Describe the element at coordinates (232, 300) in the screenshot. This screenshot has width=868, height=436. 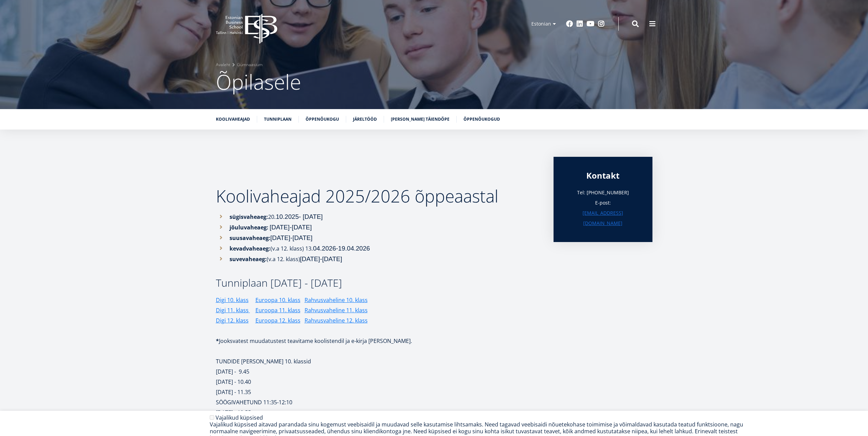
I see `a: Digi 10. klass` at that location.